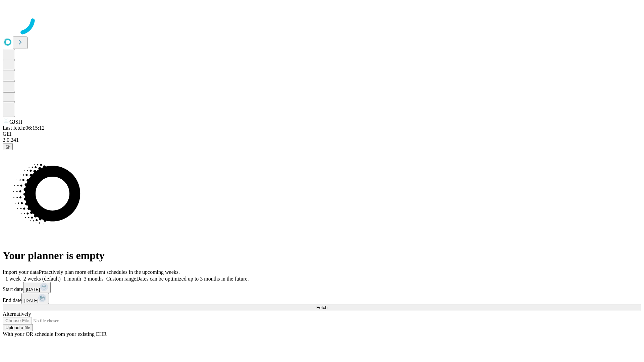  Describe the element at coordinates (72, 278) in the screenshot. I see `span: 1 month` at that location.